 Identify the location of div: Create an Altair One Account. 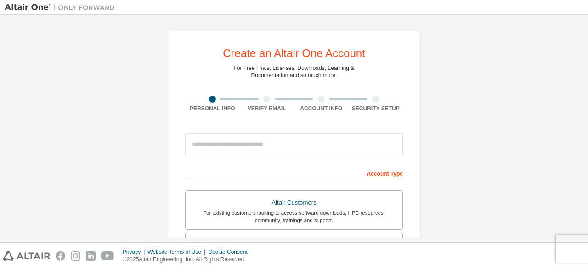
(294, 53).